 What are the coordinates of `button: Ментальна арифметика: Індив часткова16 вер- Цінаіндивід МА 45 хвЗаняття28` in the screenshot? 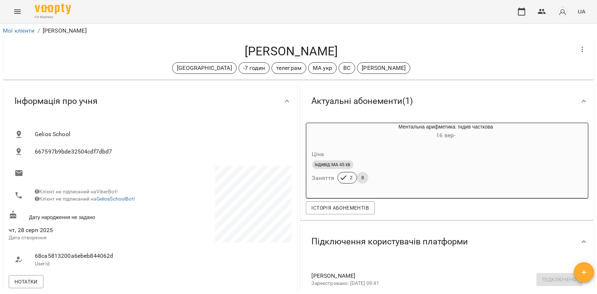 It's located at (428, 158).